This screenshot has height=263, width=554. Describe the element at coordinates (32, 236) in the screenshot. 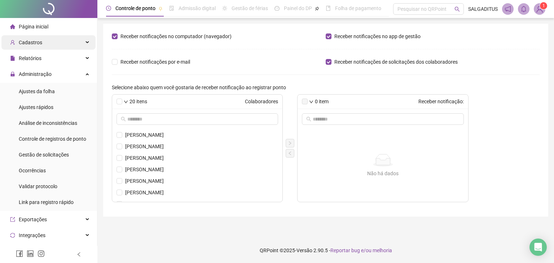

I see `span: Integrações` at that location.